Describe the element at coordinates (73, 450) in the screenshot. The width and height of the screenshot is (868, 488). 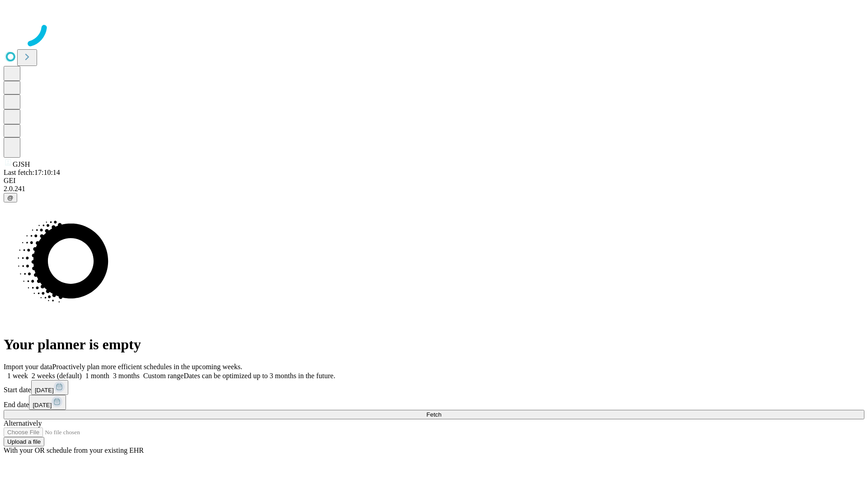
I see `span: With your OR schedule from your existing EHR` at that location.